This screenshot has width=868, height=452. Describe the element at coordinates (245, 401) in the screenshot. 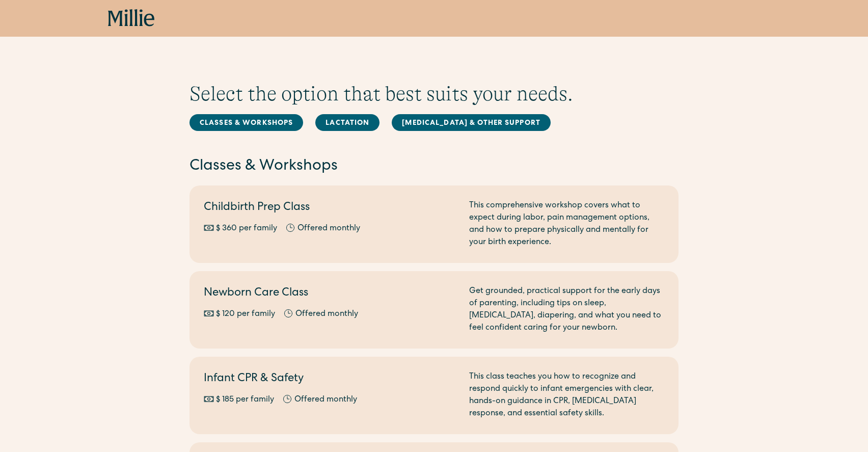

I see `div: $ 185 per family` at that location.